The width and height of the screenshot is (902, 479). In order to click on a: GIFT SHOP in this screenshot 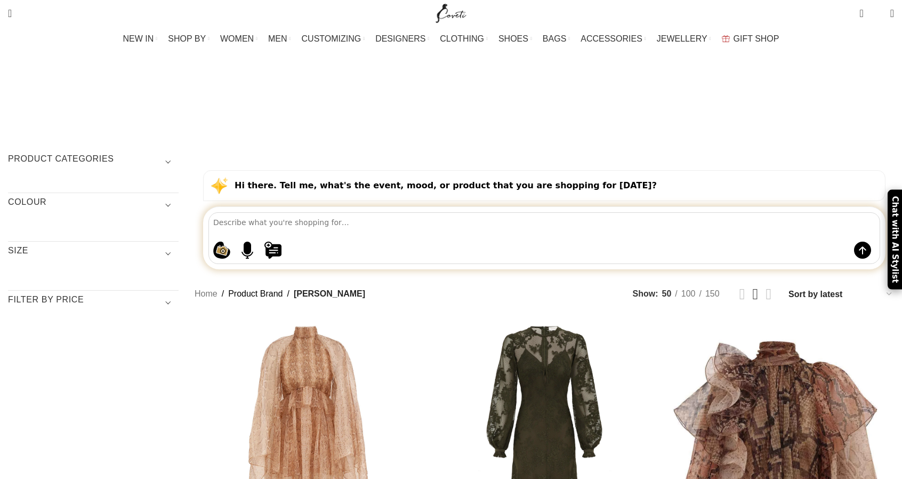, I will do `click(751, 39)`.